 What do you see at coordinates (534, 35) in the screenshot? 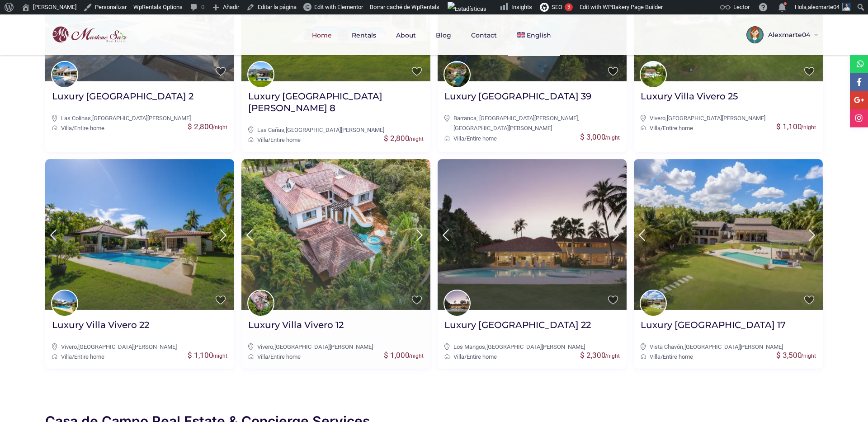
I see `a: English` at bounding box center [534, 35].